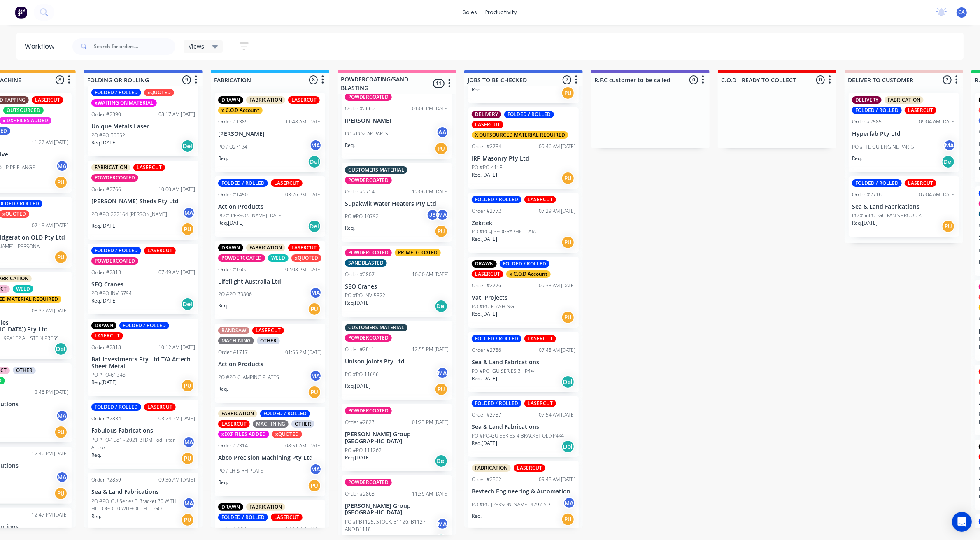 Image resolution: width=980 pixels, height=540 pixels. I want to click on div: Order #1717, so click(233, 353).